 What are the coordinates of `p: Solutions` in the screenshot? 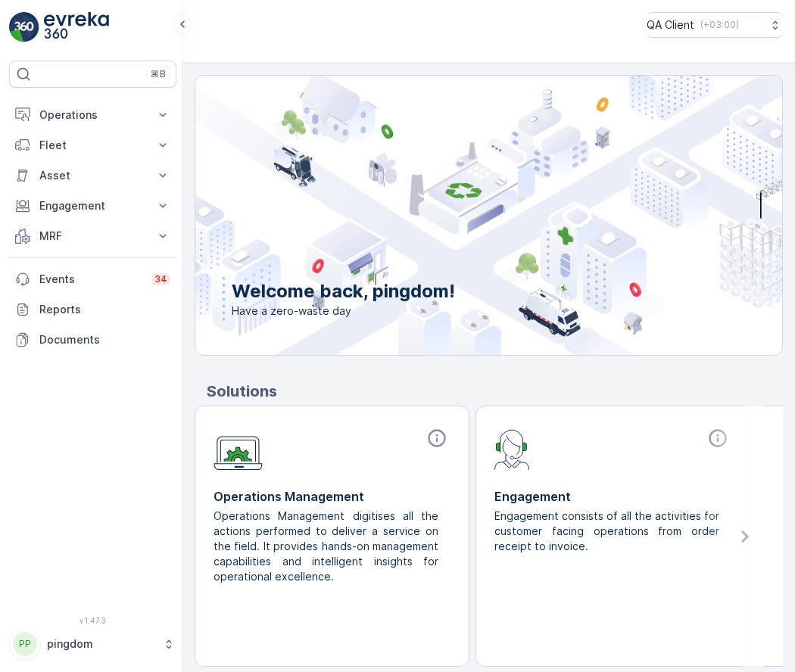 It's located at (494, 391).